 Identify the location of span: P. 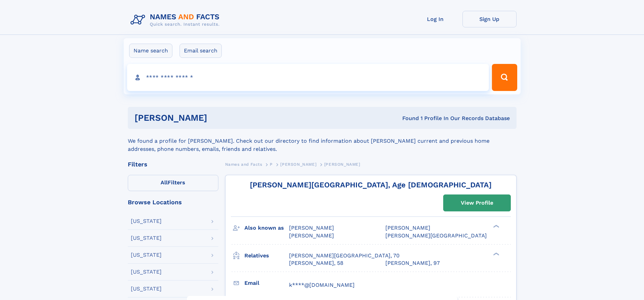
(271, 164).